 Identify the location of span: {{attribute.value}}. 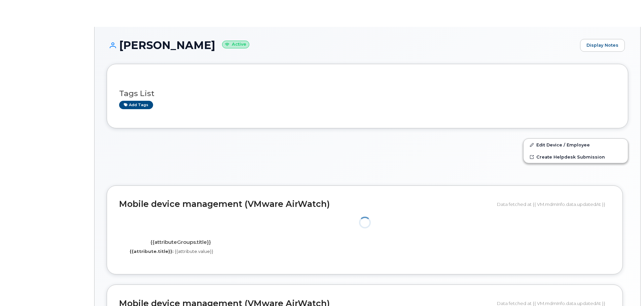
(194, 252).